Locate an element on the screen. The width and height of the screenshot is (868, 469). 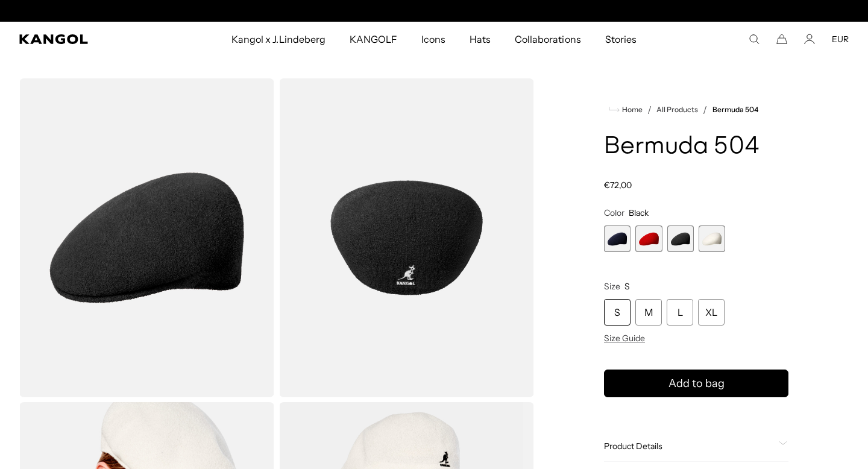
a: Kangol x J.Lindeberg is located at coordinates (279, 39).